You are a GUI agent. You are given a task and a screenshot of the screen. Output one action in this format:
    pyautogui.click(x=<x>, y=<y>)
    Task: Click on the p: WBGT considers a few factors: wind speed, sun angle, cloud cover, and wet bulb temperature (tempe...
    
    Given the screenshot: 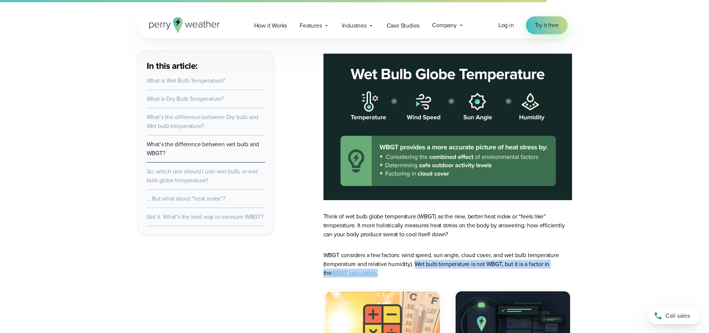 What is the action you would take?
    pyautogui.click(x=447, y=264)
    